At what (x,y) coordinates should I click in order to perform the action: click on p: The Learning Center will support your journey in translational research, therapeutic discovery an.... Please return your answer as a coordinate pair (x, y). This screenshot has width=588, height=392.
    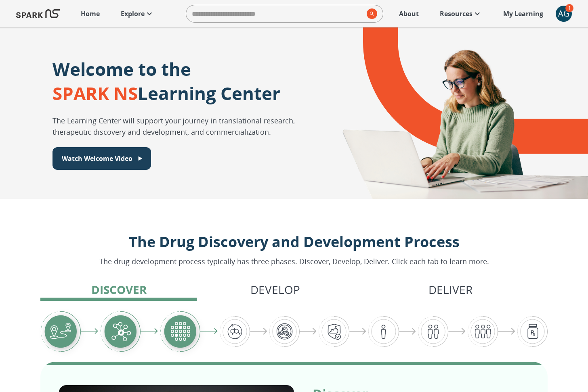
    Looking at the image, I should click on (186, 126).